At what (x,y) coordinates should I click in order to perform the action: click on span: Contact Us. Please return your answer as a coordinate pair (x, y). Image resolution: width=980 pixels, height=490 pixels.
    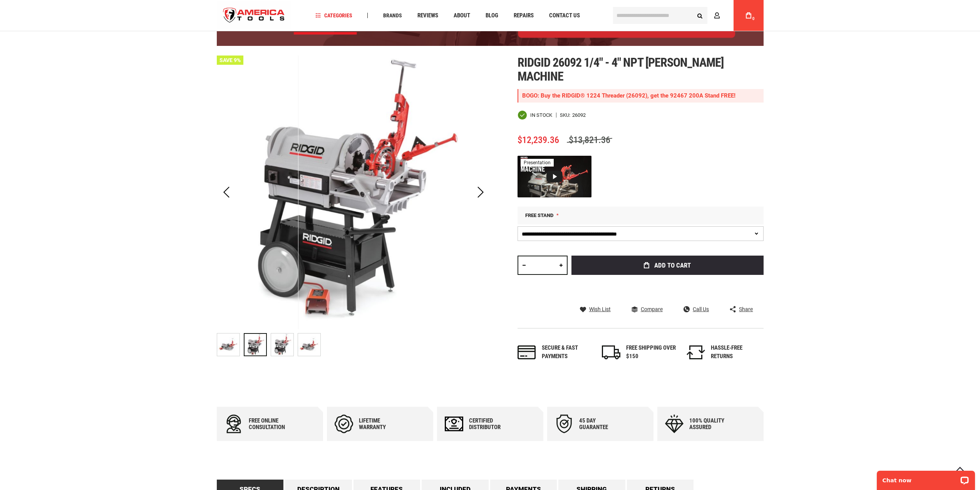
    Looking at the image, I should click on (564, 15).